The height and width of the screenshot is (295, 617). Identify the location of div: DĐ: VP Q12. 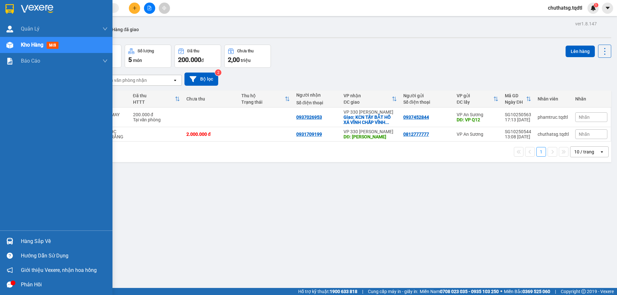
(477, 120).